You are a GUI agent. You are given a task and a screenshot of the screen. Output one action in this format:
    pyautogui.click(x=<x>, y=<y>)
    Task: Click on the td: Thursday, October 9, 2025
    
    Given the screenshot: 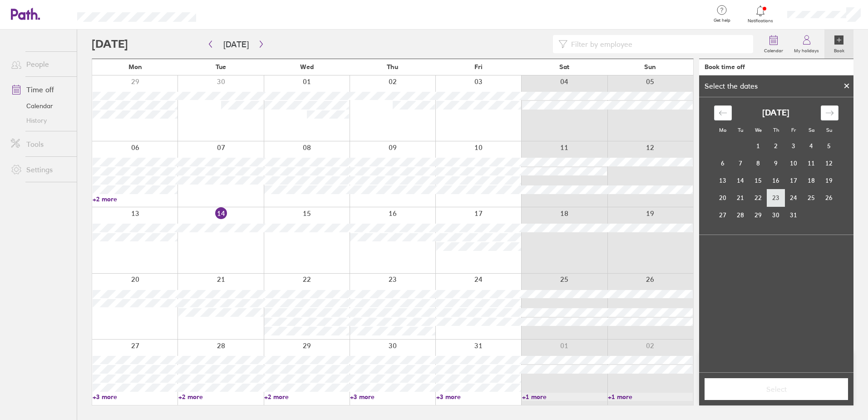 What is the action you would take?
    pyautogui.click(x=776, y=163)
    